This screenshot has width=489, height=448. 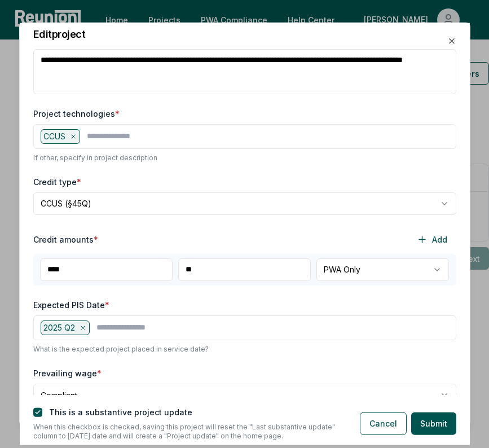 I want to click on label: This is a substantive project update, so click(x=121, y=412).